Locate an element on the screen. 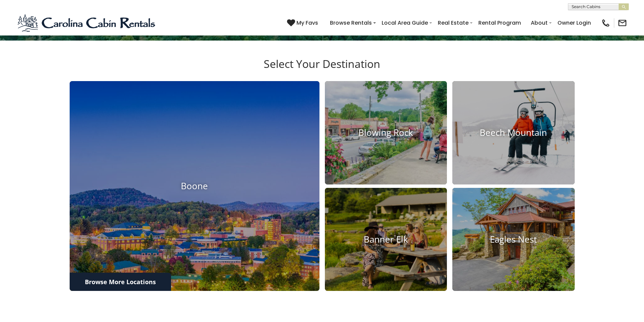 This screenshot has height=322, width=644. a: Browse Rentals is located at coordinates (351, 23).